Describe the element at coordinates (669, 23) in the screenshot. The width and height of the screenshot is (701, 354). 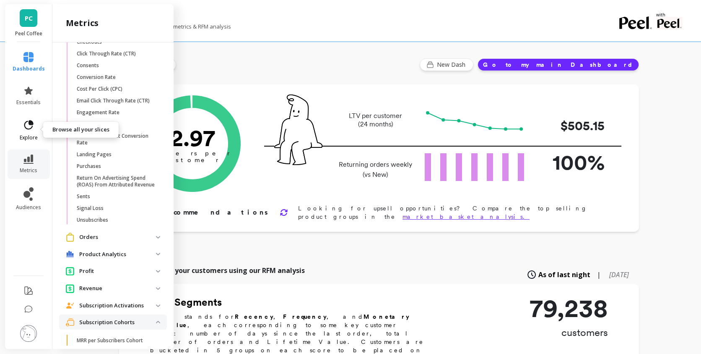
I see `img: partner logo` at that location.